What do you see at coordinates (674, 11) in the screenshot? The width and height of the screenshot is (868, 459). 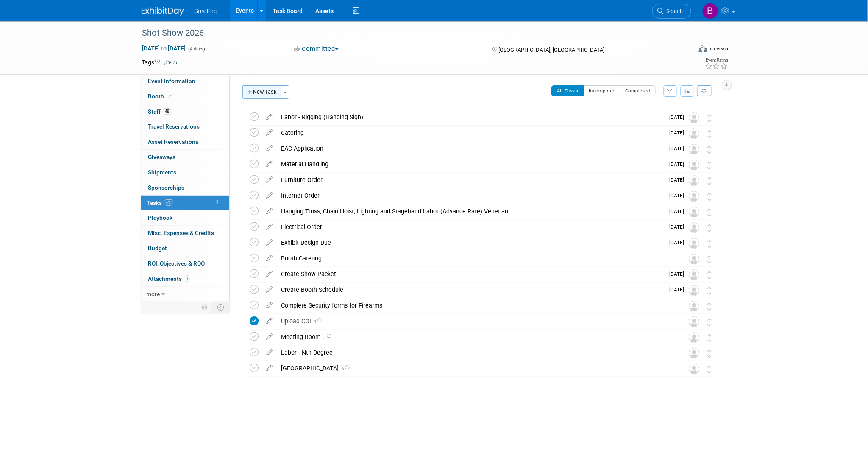 I see `span: Search` at bounding box center [674, 11].